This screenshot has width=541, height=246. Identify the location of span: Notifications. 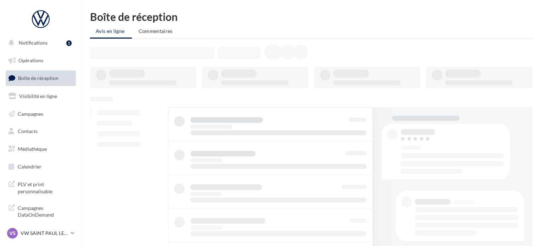
(33, 43).